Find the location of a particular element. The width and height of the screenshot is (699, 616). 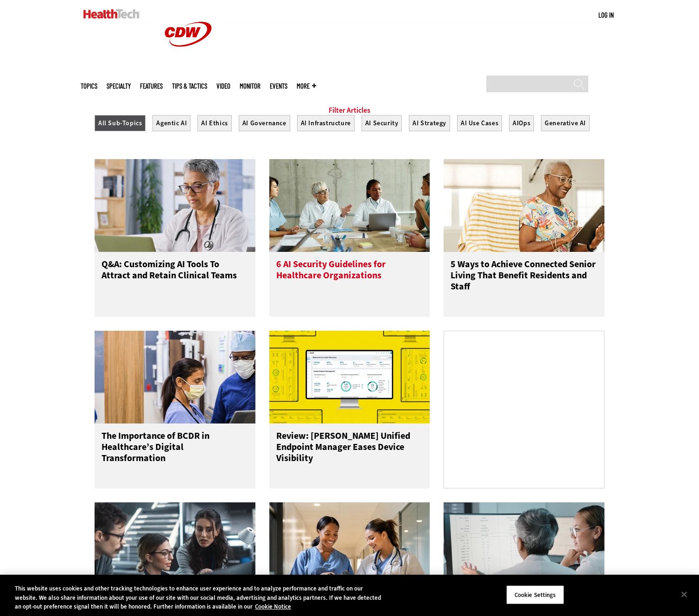

a: Doctors reviewing tablet The Importance of BCDR in Healthcare’s Digital Transformation is located at coordinates (175, 410).